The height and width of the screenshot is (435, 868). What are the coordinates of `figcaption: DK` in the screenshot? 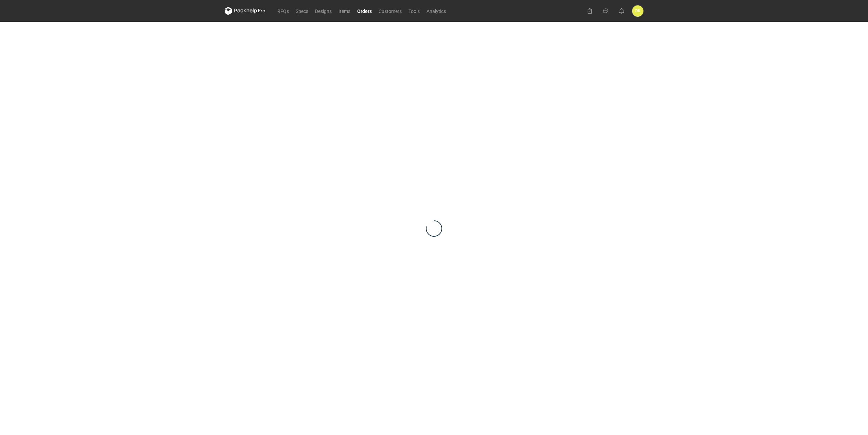 It's located at (638, 11).